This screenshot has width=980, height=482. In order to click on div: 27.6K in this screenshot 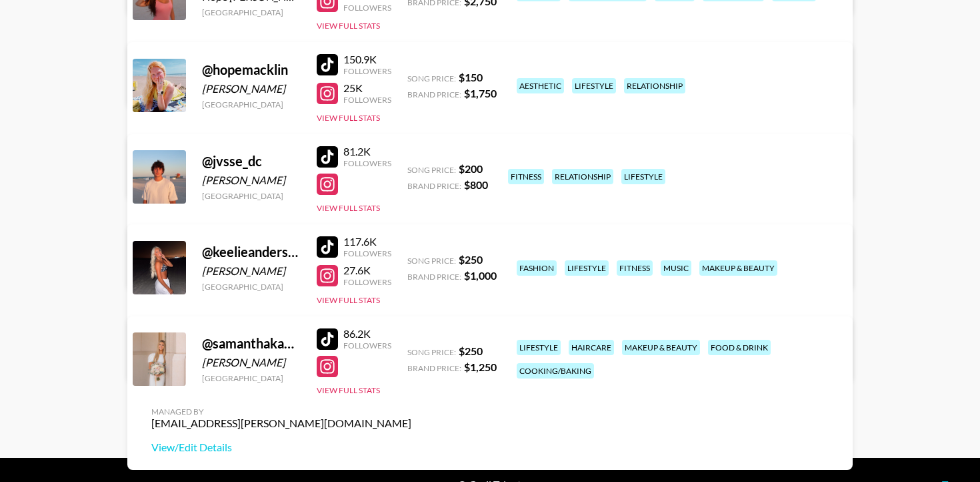, I will do `click(368, 270)`.